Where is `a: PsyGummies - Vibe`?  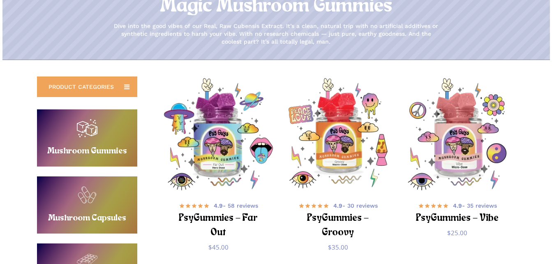 a: PsyGummies - Vibe is located at coordinates (457, 134).